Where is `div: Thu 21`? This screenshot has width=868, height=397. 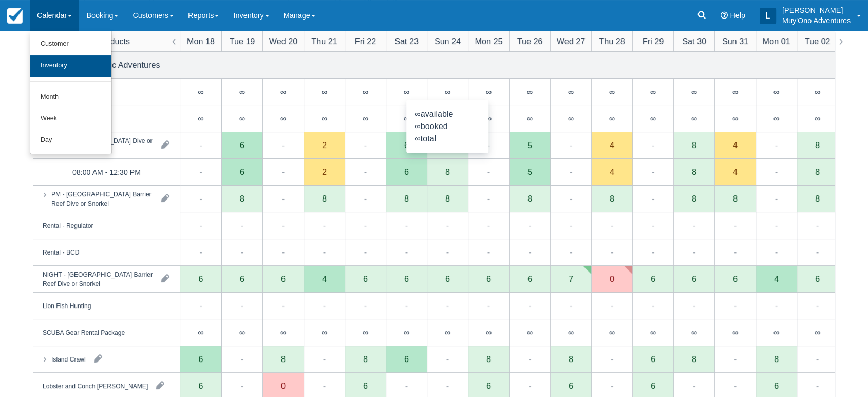 div: Thu 21 is located at coordinates (324, 41).